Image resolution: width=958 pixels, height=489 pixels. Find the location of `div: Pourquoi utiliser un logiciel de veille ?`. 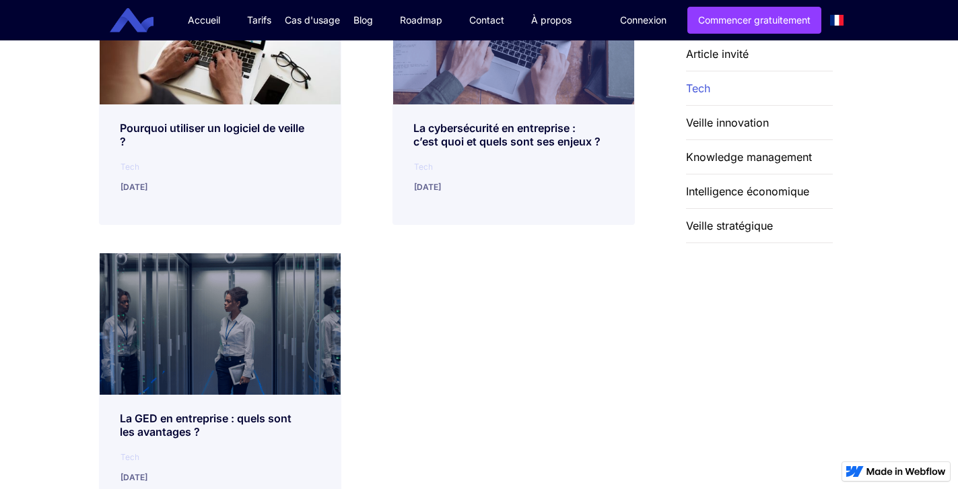

div: Pourquoi utiliser un logiciel de veille ? is located at coordinates (220, 135).